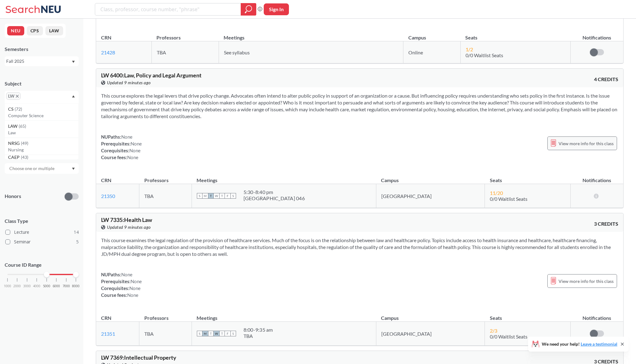  Describe the element at coordinates (54, 31) in the screenshot. I see `button: LAW` at that location.